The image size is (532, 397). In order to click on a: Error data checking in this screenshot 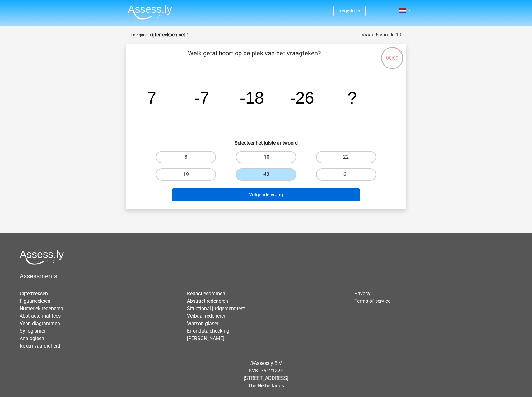, I will do `click(208, 331)`.